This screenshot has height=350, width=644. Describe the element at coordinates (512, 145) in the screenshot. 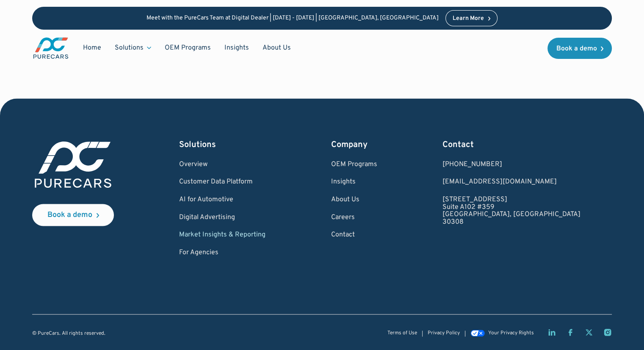

I see `div: Contact` at that location.